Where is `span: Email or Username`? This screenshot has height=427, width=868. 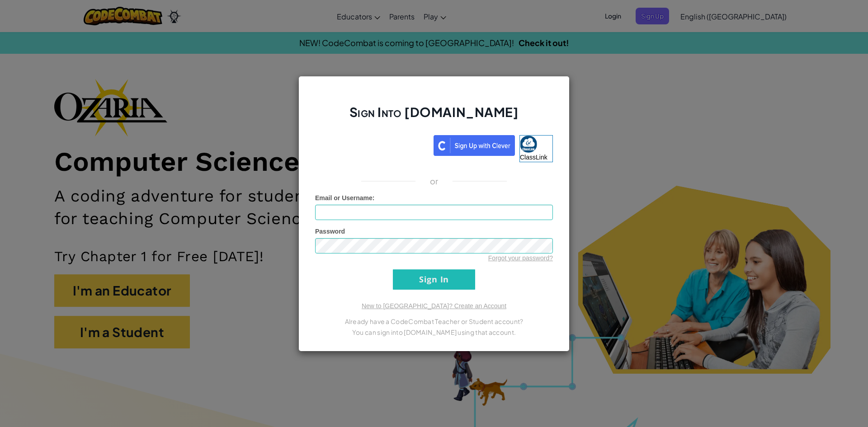
span: Email or Username is located at coordinates (343, 198).